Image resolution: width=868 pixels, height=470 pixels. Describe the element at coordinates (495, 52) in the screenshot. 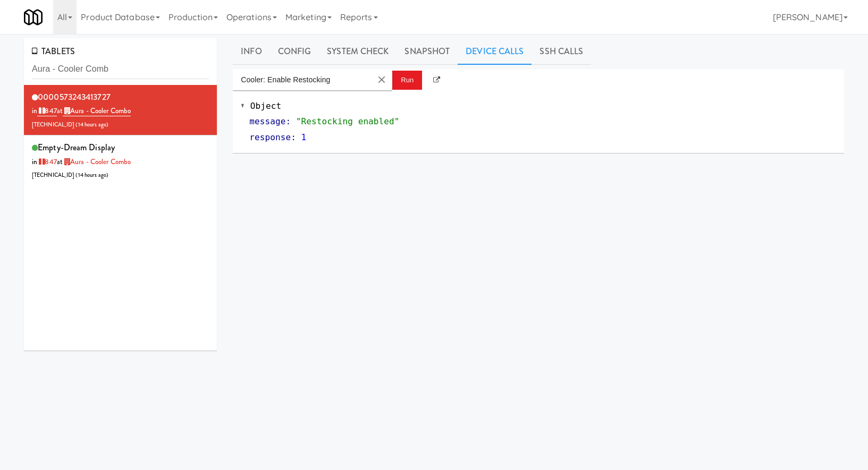

I see `a: Device Calls` at that location.